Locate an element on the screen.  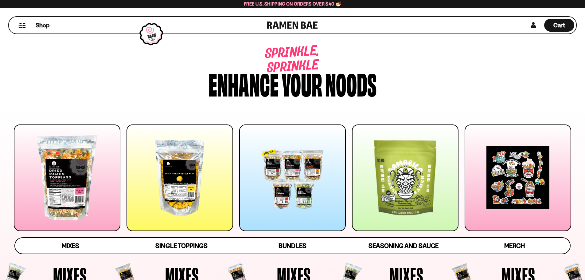
div: Cart is located at coordinates (559, 25).